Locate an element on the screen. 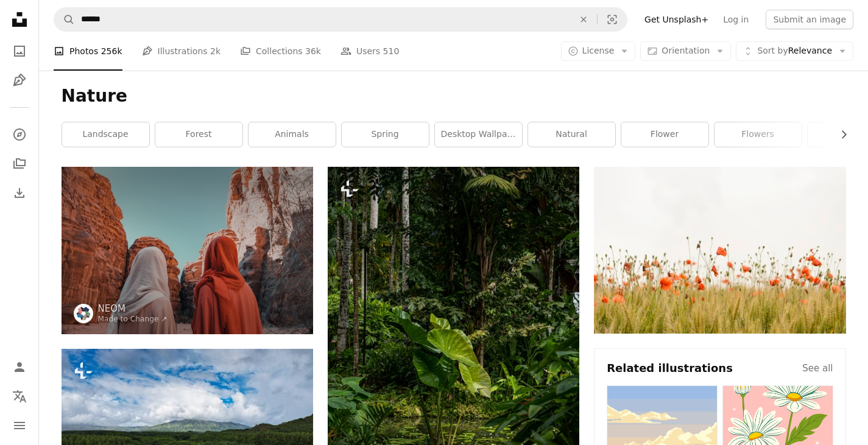 This screenshot has height=445, width=868. button: Search Unsplash is located at coordinates (65, 20).